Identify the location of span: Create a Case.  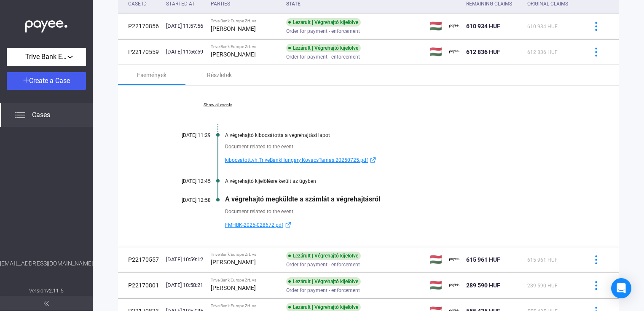
(49, 81).